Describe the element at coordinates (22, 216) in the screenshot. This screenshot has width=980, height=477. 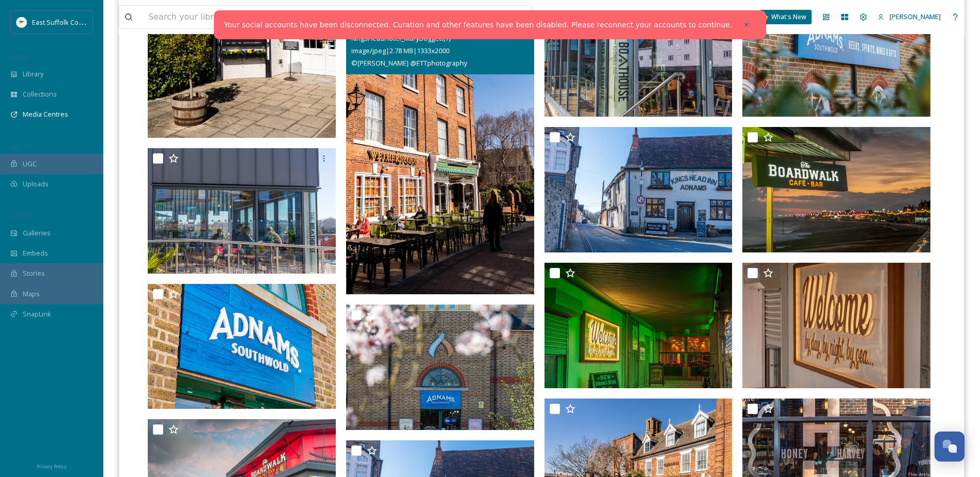
I see `span: WIDGETS` at that location.